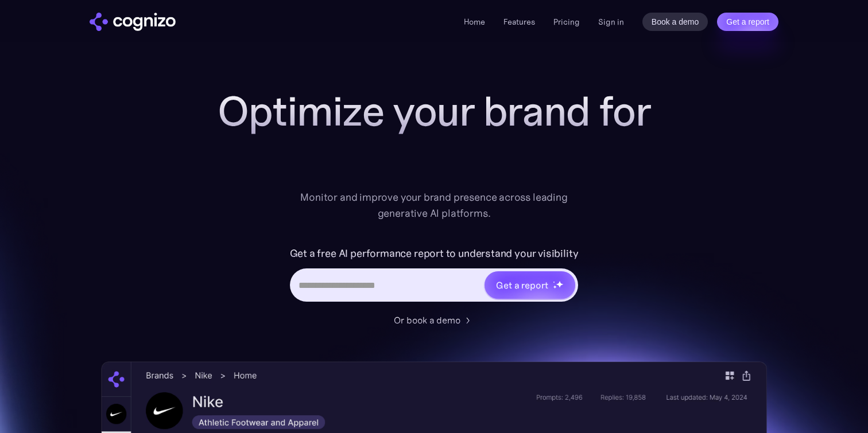 The width and height of the screenshot is (868, 433). What do you see at coordinates (611, 22) in the screenshot?
I see `a: Sign in` at bounding box center [611, 22].